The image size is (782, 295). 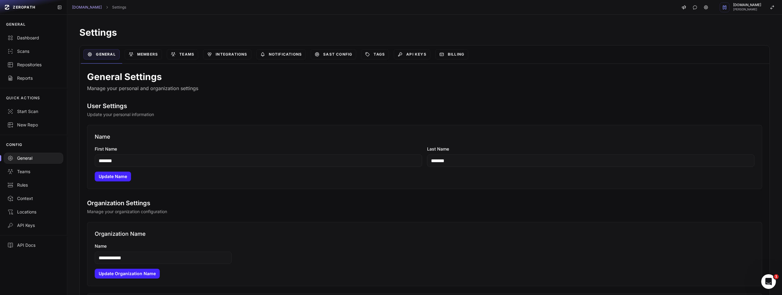 I want to click on a: Settings, so click(x=119, y=7).